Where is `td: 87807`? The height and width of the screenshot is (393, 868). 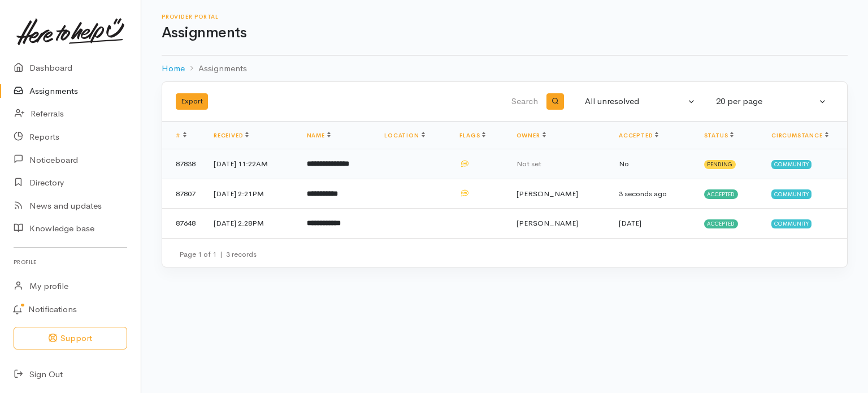 td: 87807 is located at coordinates (183, 193).